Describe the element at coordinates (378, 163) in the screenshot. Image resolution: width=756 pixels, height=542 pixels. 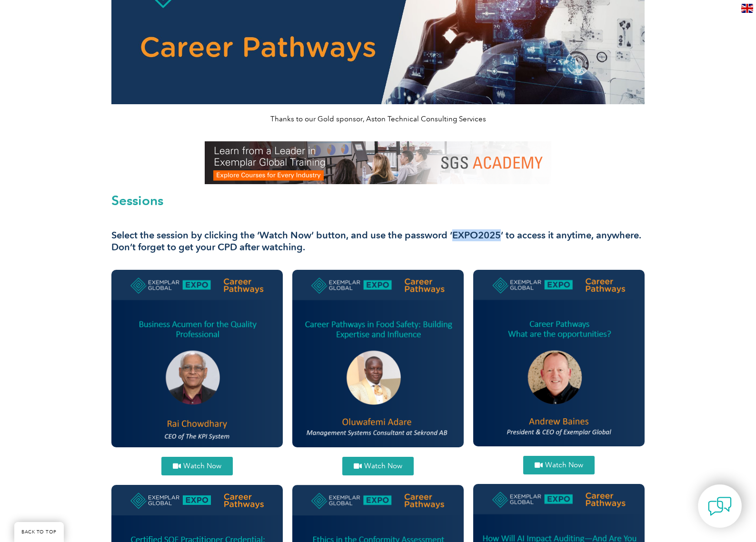
I see `img: SGS` at that location.